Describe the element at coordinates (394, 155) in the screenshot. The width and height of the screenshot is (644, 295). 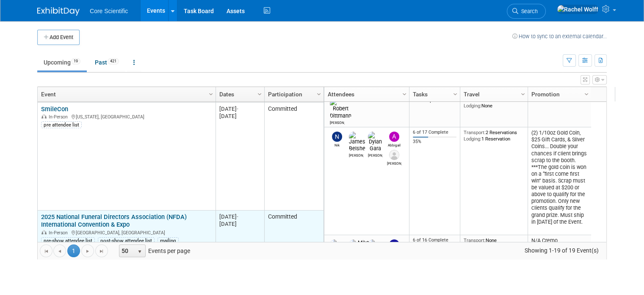
I see `img: Alex Belshe` at that location.